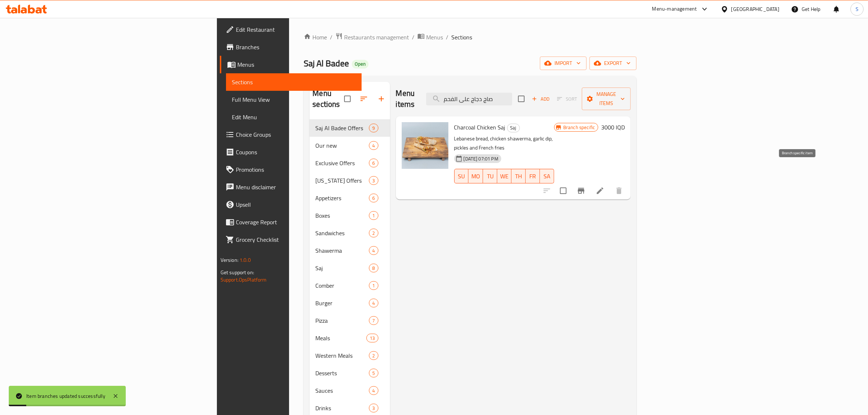 The image size is (868, 415). I want to click on a: Menus, so click(291, 65).